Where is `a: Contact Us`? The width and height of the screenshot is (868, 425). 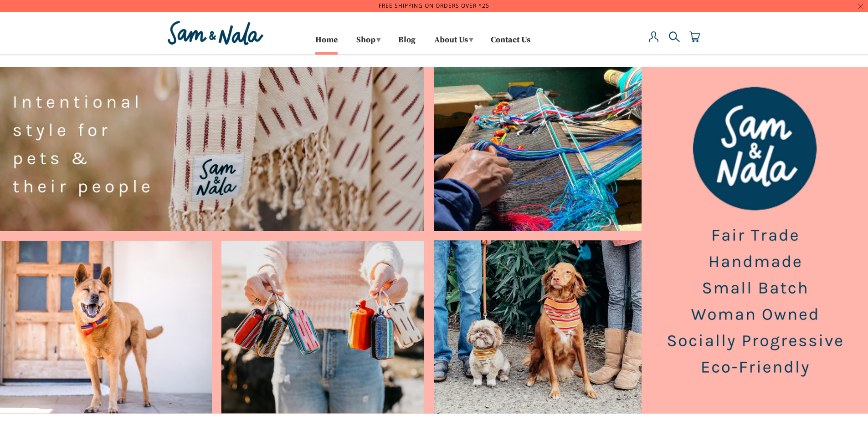 a: Contact Us is located at coordinates (510, 44).